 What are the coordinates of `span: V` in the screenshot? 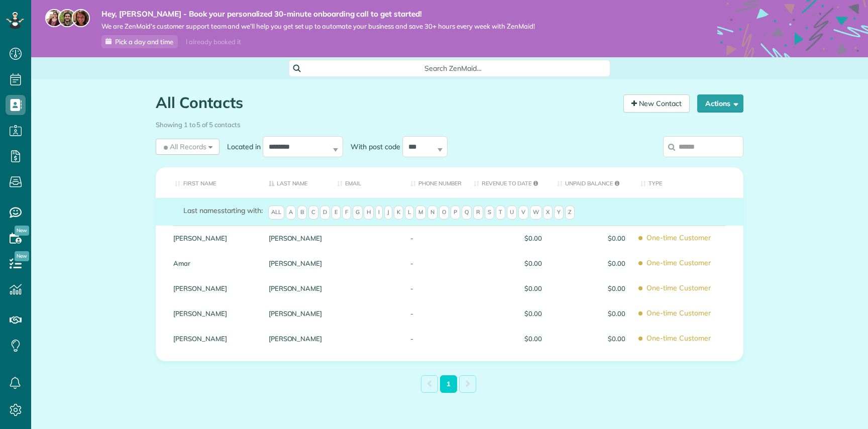 It's located at (523, 213).